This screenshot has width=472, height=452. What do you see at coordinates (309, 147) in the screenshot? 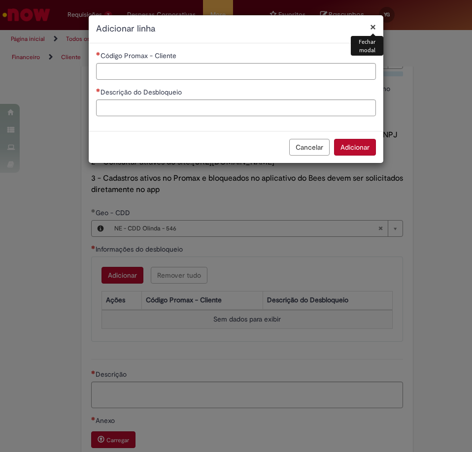
I see `button: Cancelar` at bounding box center [309, 147].